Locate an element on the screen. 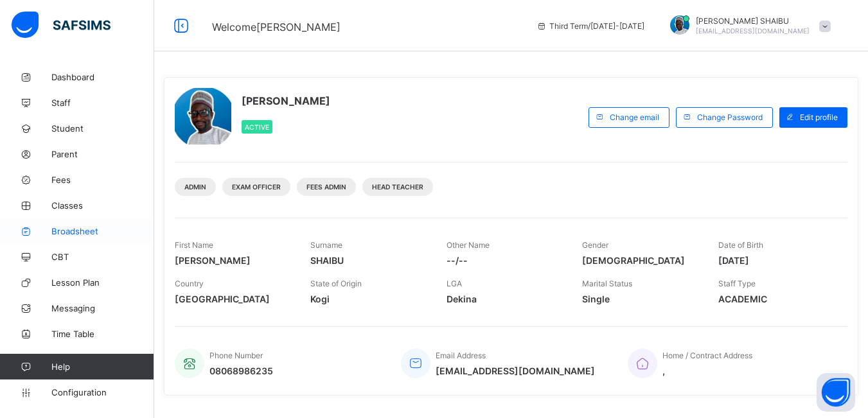  span: Staff Type is located at coordinates (737, 283).